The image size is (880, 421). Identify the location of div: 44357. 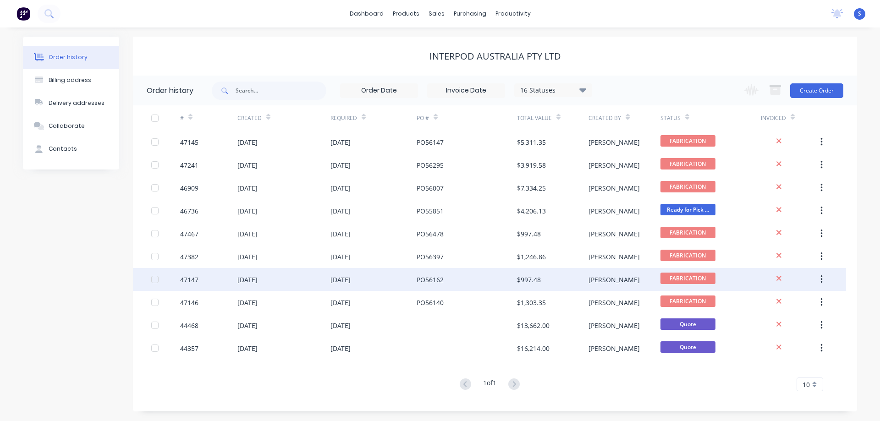
(189, 348).